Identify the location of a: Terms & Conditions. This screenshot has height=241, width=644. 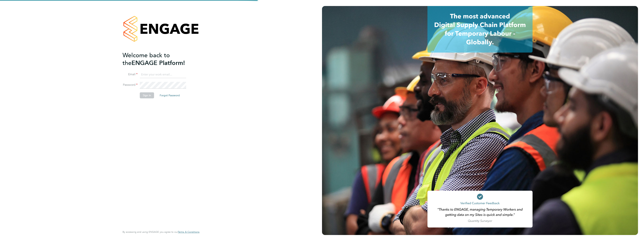
(189, 232).